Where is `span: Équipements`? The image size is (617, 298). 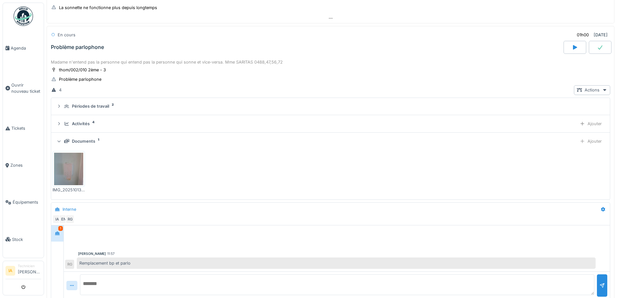
span: Équipements is located at coordinates (27, 202).